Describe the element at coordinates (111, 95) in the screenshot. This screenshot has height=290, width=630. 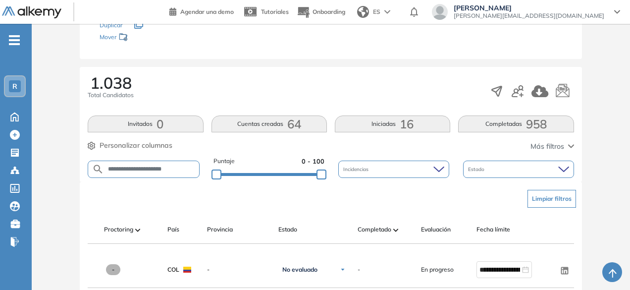
I see `span: Total Candidatos` at that location.